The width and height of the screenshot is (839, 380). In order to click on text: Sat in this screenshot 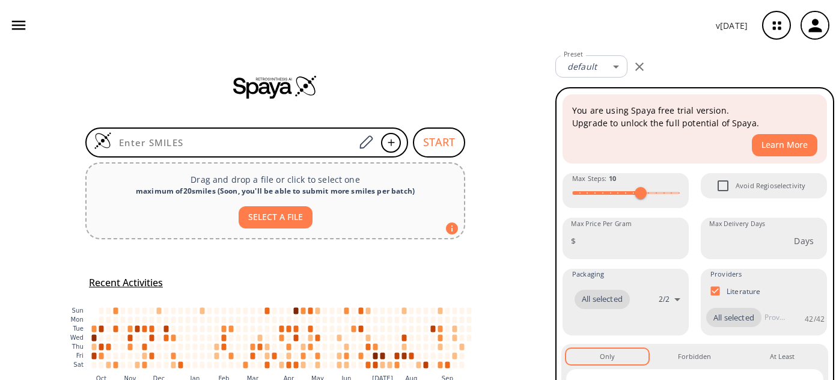, I will do `click(78, 364)`.